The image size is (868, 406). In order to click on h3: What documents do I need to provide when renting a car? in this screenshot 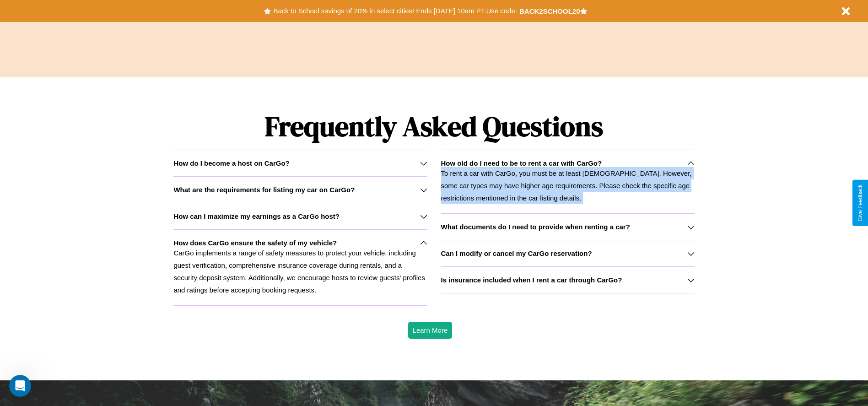, I will do `click(536, 227)`.